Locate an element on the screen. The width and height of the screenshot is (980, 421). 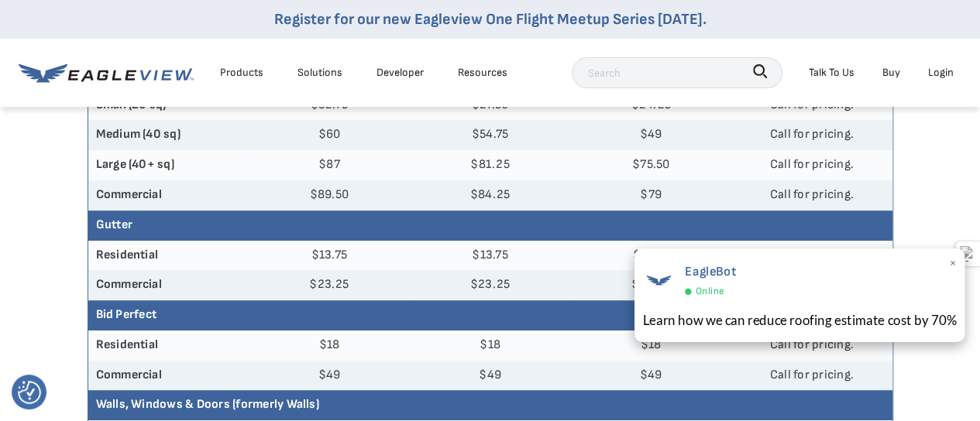
th: Medium (40 sq) is located at coordinates (169, 134).